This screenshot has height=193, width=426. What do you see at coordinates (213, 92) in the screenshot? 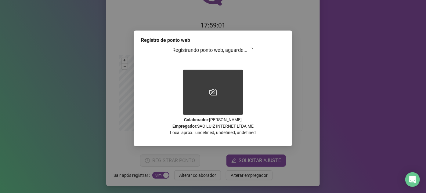
I see `img: Z` at bounding box center [213, 92].